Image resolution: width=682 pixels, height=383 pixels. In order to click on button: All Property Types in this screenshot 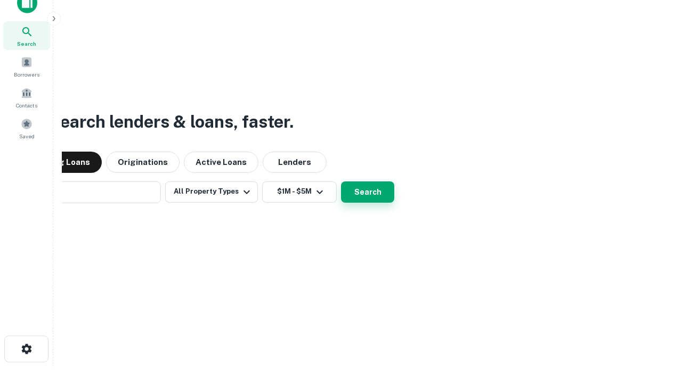, I will do `click(211, 192)`.